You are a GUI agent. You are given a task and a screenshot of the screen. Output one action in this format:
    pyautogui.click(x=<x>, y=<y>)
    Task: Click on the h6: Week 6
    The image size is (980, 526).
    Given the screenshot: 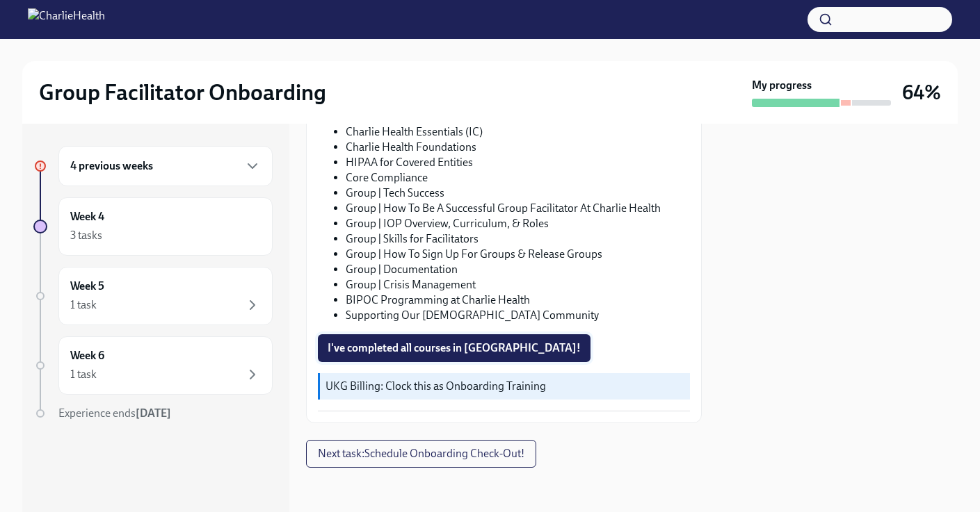 What is the action you would take?
    pyautogui.click(x=87, y=356)
    